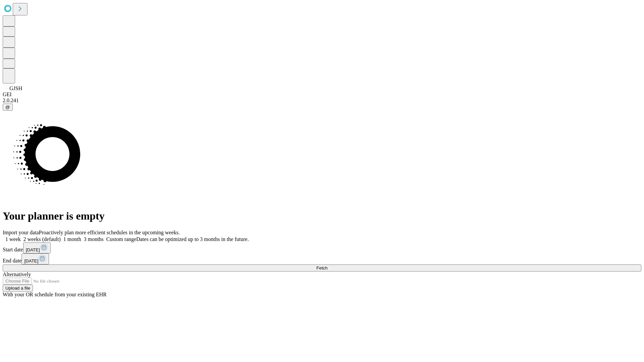  Describe the element at coordinates (322, 268) in the screenshot. I see `button: Fetch` at that location.